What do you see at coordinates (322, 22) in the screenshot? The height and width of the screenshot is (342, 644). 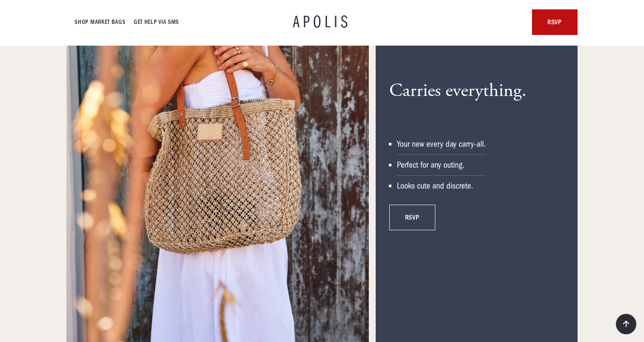 I see `a: APOLIS` at bounding box center [322, 22].